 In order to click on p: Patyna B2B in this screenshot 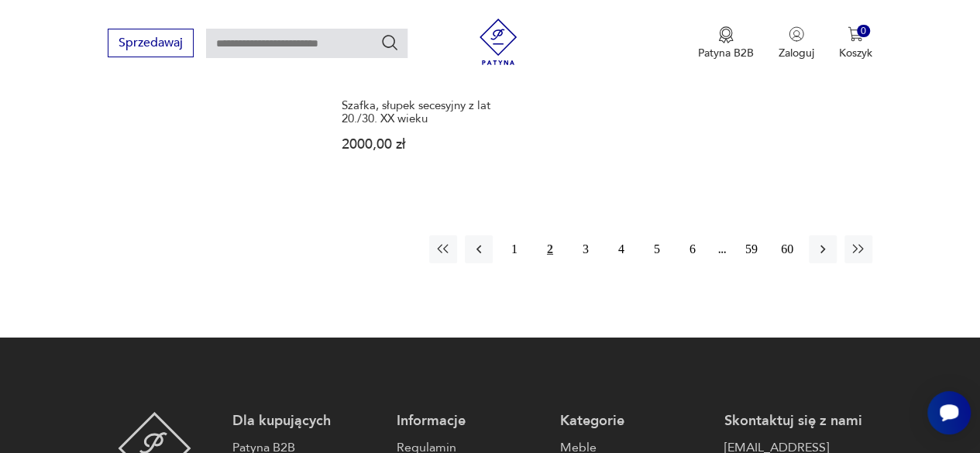, I will do `click(726, 53)`.